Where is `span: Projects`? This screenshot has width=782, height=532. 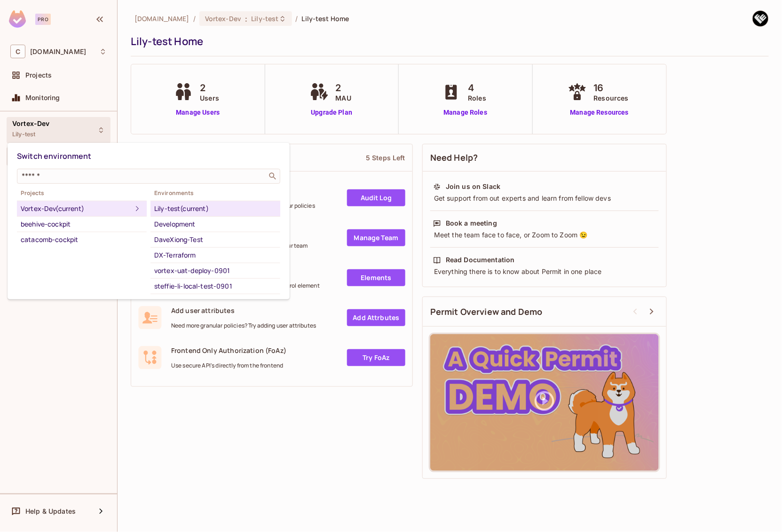 span: Projects is located at coordinates (82, 193).